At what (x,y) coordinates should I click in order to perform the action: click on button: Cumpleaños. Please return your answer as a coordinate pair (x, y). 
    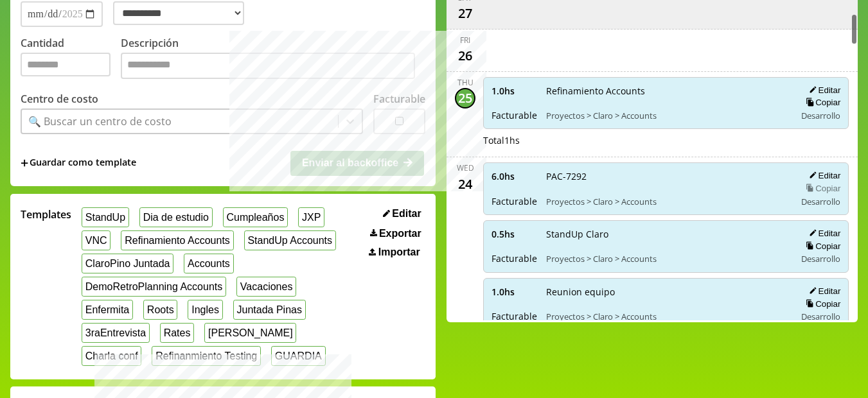
    Looking at the image, I should click on (255, 217).